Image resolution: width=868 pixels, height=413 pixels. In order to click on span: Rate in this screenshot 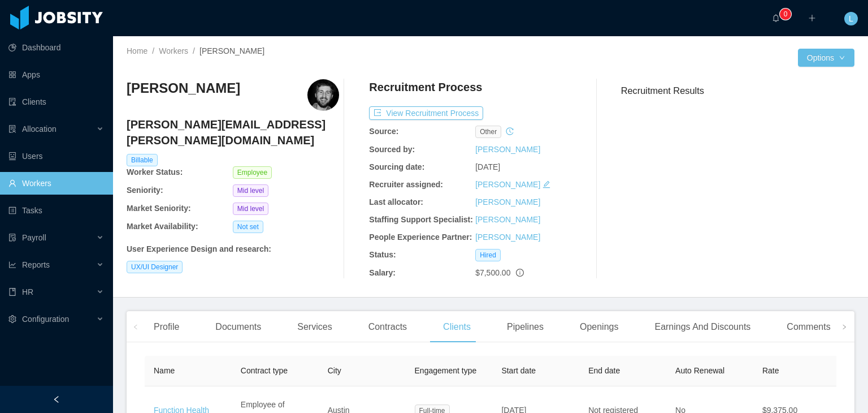, I will do `click(771, 371)`.